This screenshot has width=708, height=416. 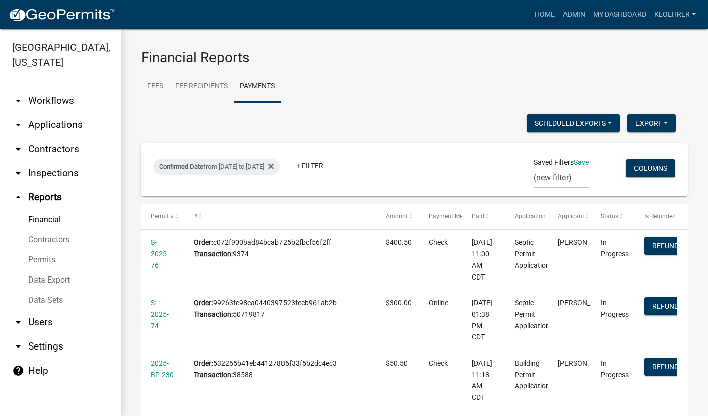 What do you see at coordinates (585, 363) in the screenshot?
I see `span: Kara Benson` at bounding box center [585, 363].